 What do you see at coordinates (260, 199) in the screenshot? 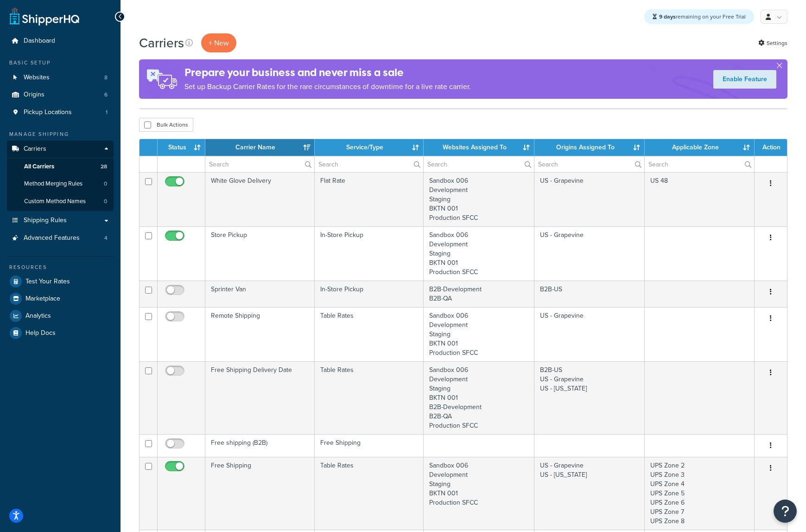
I see `td: White Glove Delivery` at bounding box center [260, 199].